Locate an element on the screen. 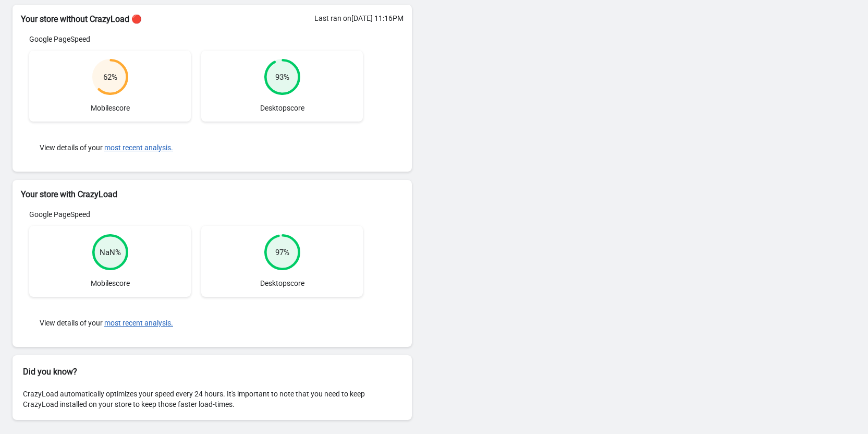  div: CrazyLoad automatically optimizes your speed every 24 hours. It's important to note that you need... is located at coordinates (212, 399).